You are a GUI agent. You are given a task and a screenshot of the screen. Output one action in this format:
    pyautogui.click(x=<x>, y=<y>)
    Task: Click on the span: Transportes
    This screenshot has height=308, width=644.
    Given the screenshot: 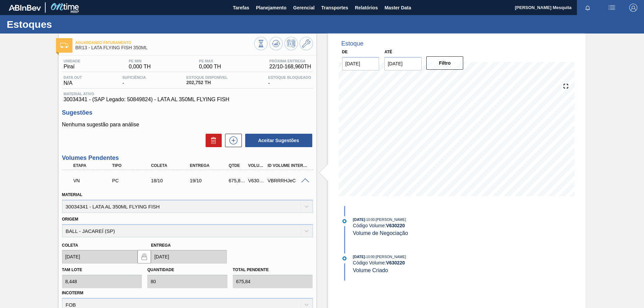 What is the action you would take?
    pyautogui.click(x=335, y=8)
    